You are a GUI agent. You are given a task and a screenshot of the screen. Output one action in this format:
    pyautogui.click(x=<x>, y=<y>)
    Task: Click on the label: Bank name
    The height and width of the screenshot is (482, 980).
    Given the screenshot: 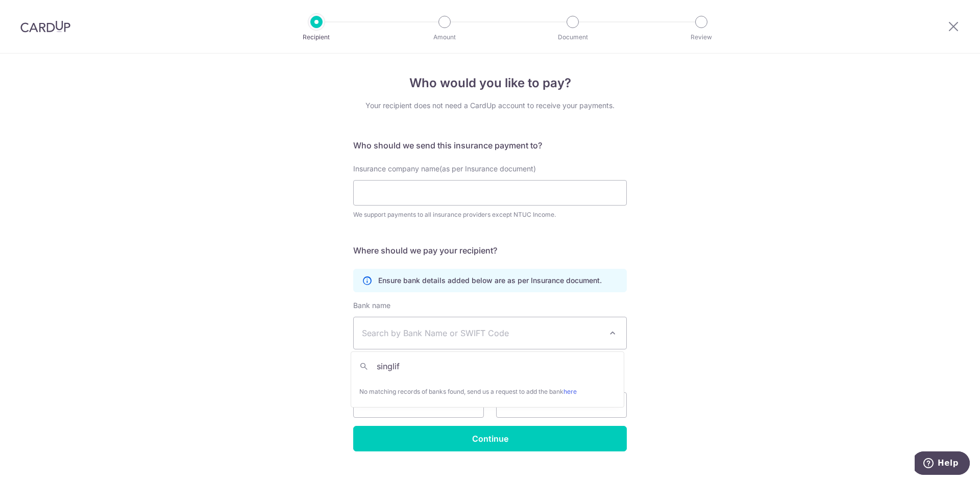 What is the action you would take?
    pyautogui.click(x=372, y=306)
    